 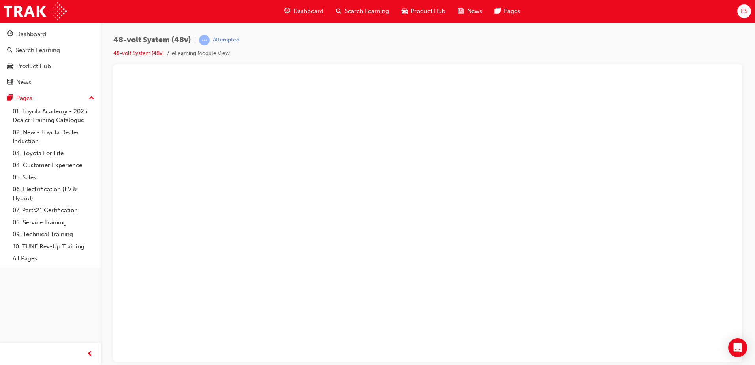 What do you see at coordinates (38, 50) in the screenshot?
I see `div: Search Learning` at bounding box center [38, 50].